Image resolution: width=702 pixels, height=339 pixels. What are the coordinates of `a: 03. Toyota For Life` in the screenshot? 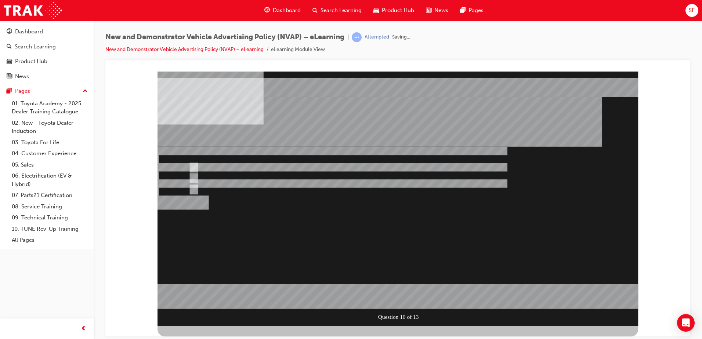 It's located at (50, 142).